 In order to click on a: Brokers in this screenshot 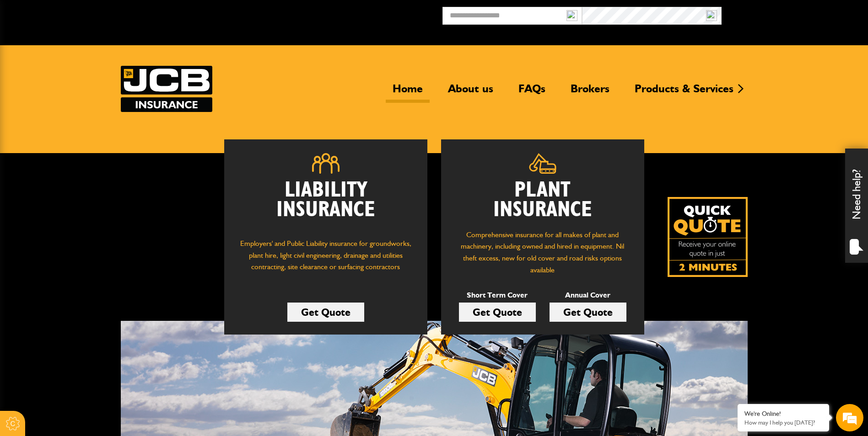, I will do `click(590, 93)`.